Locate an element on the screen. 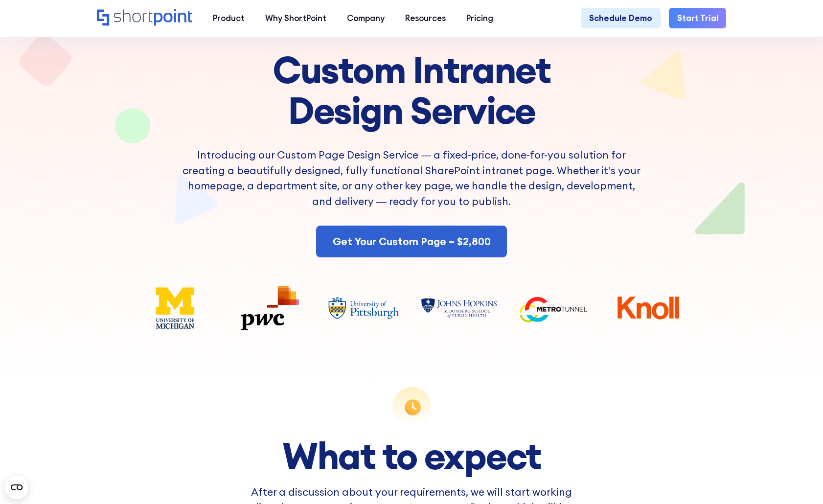  a: Get Your Custom Page – $2,800 is located at coordinates (411, 241).